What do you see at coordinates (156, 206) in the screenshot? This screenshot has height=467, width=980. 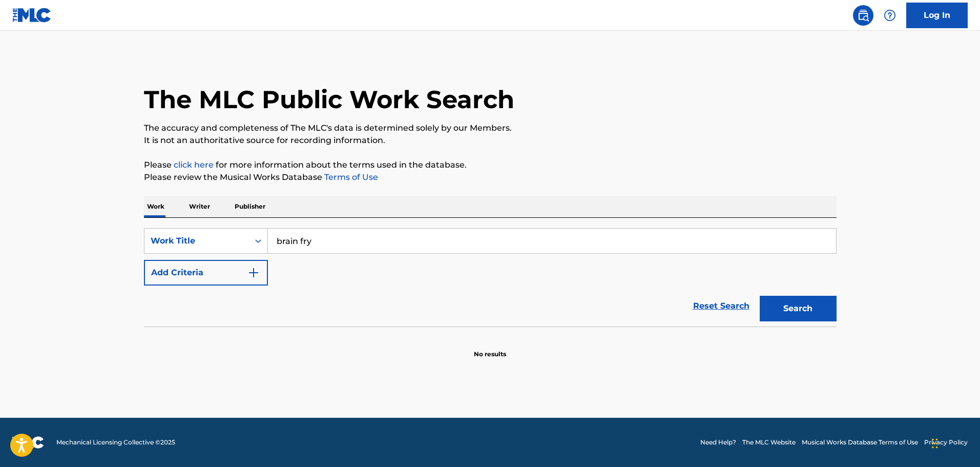 I see `p: Work` at bounding box center [156, 206].